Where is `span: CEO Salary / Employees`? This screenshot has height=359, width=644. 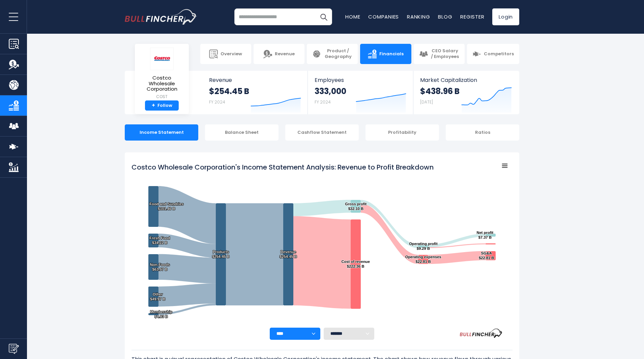
span: CEO Salary / Employees is located at coordinates (444, 54).